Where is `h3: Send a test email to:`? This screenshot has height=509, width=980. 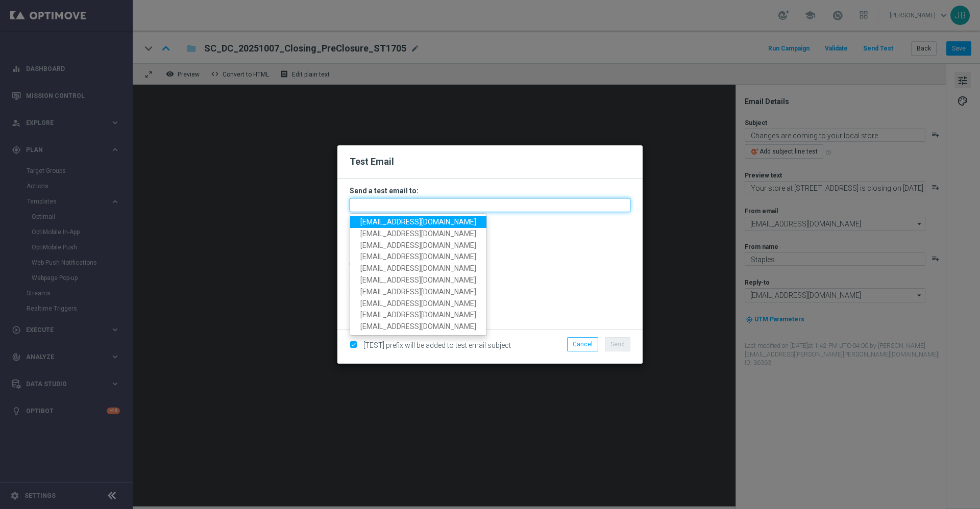
h3: Send a test email to: is located at coordinates (490, 191).